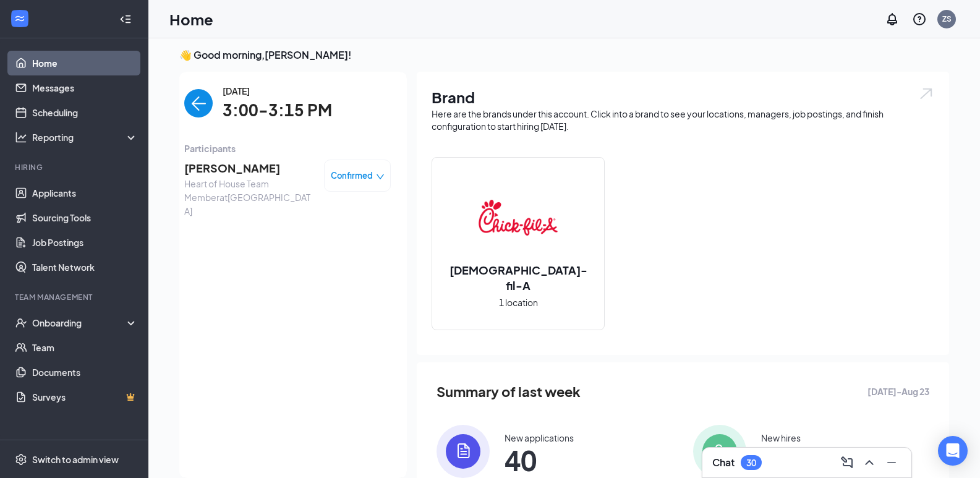  I want to click on div: Open Intercom Messenger, so click(953, 450).